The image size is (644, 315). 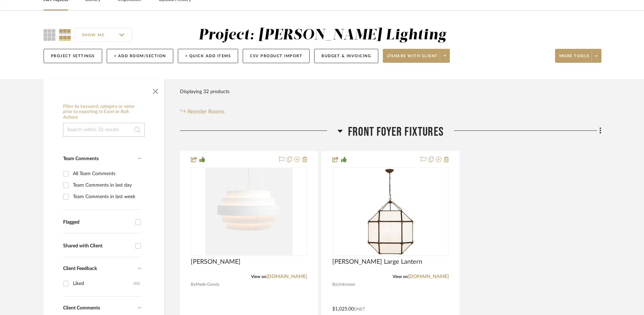 What do you see at coordinates (413, 59) in the screenshot?
I see `span: Share with client` at bounding box center [413, 59].